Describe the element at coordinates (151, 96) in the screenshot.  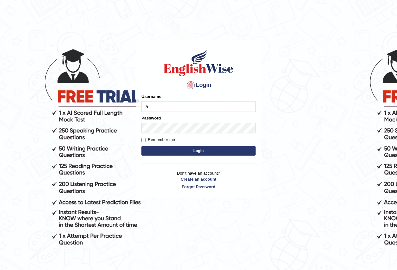
I see `label: Username` at that location.